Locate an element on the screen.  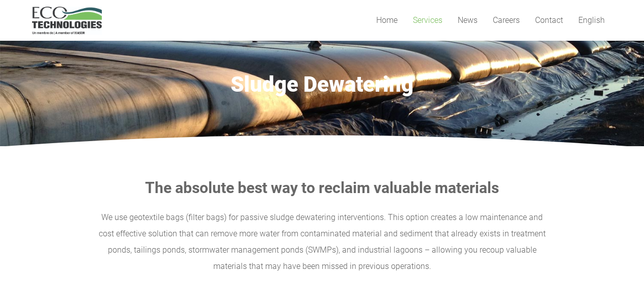
span: Careers is located at coordinates (506, 20).